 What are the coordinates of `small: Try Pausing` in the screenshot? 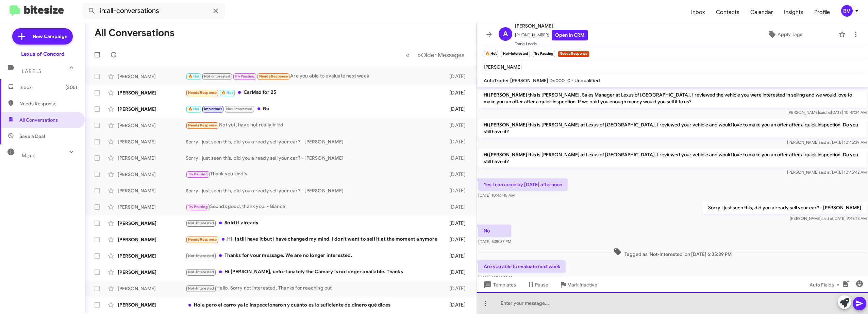 It's located at (544, 54).